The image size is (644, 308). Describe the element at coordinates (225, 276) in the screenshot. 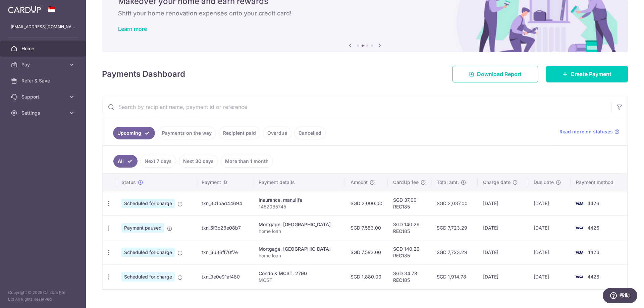

I see `td: txn_9e0e91af480` at that location.